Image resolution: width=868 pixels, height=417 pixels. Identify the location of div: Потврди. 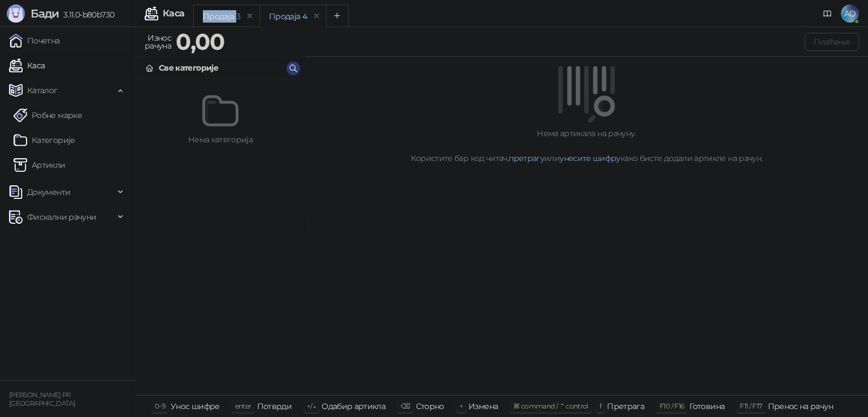
(274, 407).